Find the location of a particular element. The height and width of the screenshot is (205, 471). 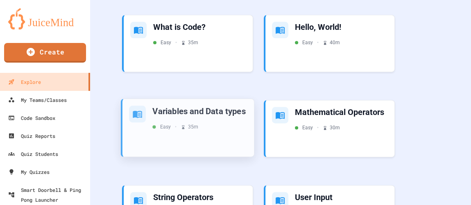

div: My Teams/Classes is located at coordinates (37, 100).